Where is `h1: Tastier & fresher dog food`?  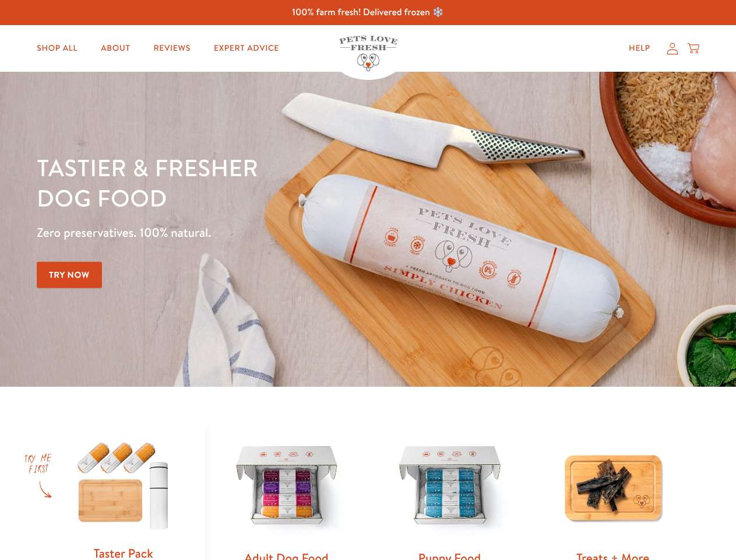 h1: Tastier & fresher dog food is located at coordinates (257, 182).